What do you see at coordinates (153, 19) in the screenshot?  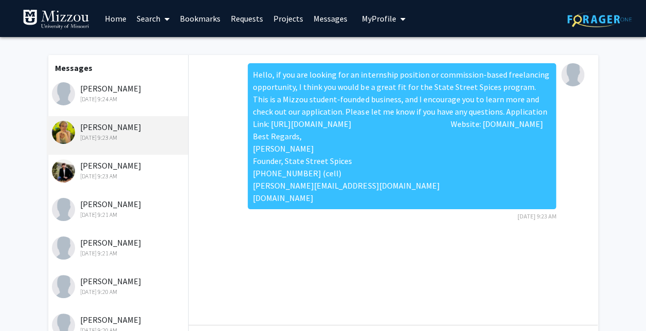 I see `a: Search` at bounding box center [153, 19].